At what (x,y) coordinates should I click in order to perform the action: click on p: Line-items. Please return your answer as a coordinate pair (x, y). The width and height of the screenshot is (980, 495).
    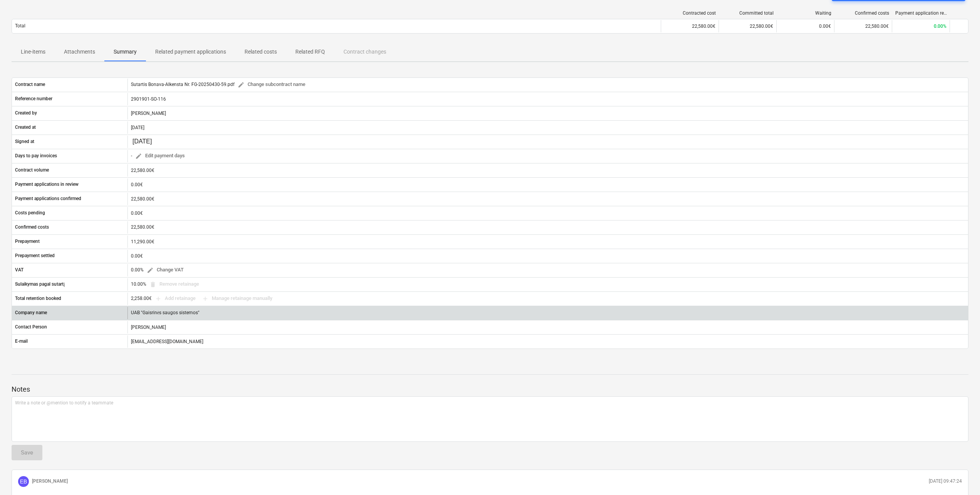
    Looking at the image, I should click on (33, 52).